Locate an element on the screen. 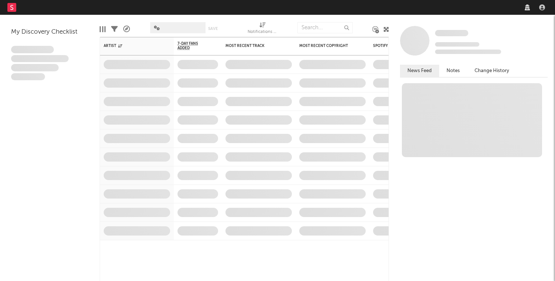  div: Most Recent Track is located at coordinates (253, 46).